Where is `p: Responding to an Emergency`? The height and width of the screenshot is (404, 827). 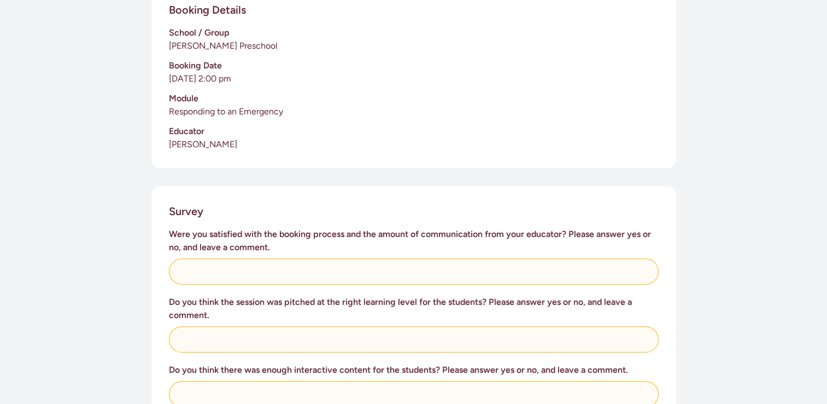
p: Responding to an Emergency is located at coordinates (414, 112).